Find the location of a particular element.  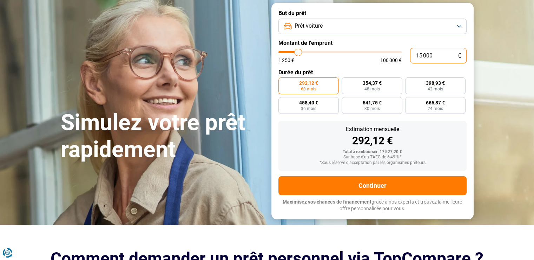

span: 42 mois is located at coordinates (435, 89).